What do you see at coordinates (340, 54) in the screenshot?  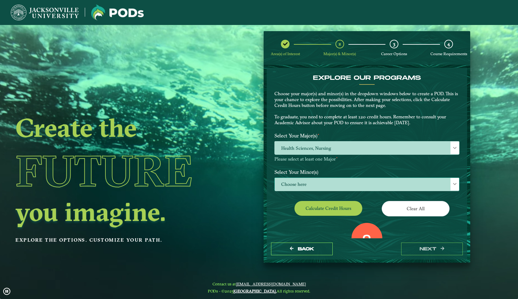 I see `span: Major(s) & Minor(s)` at bounding box center [340, 54].